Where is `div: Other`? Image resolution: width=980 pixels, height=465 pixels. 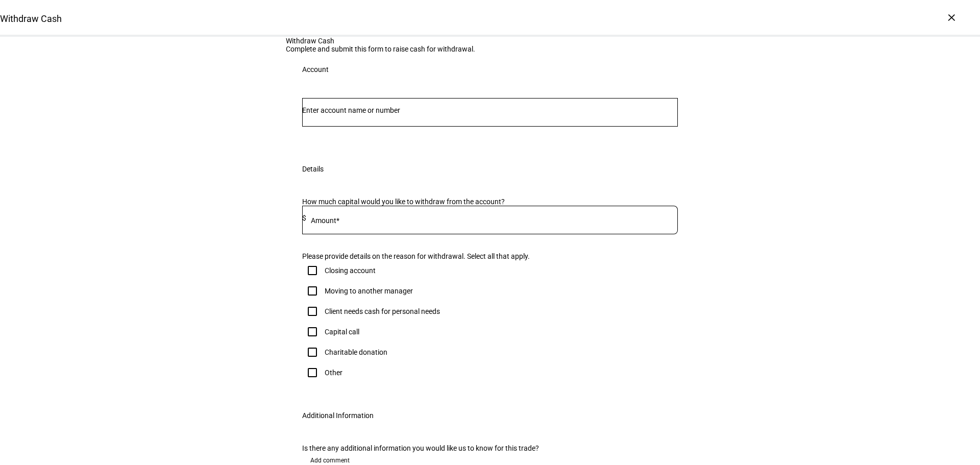
div: Other is located at coordinates (333, 372).